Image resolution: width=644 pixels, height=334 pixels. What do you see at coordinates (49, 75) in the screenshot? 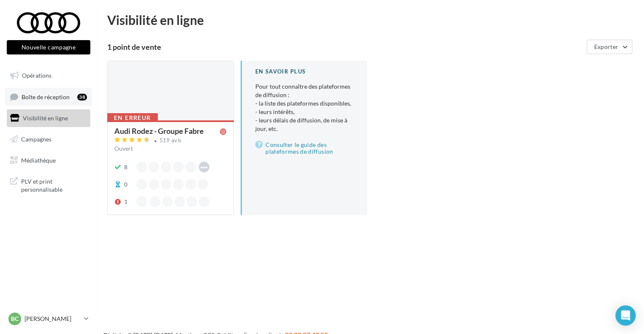
I see `a: Opérations` at bounding box center [49, 75].